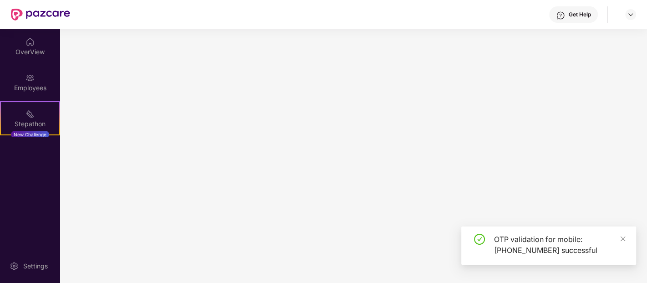 This screenshot has height=283, width=647. I want to click on img: svg+xml;base64,PHN2ZyBpZD0iSG9tZSIgeG1sbnM9Imh0dHA6Ly93d3cudzMub3JnLzIwMDAvc3ZnIiB3aWR0aD0iMjAiIG..., so click(30, 42).